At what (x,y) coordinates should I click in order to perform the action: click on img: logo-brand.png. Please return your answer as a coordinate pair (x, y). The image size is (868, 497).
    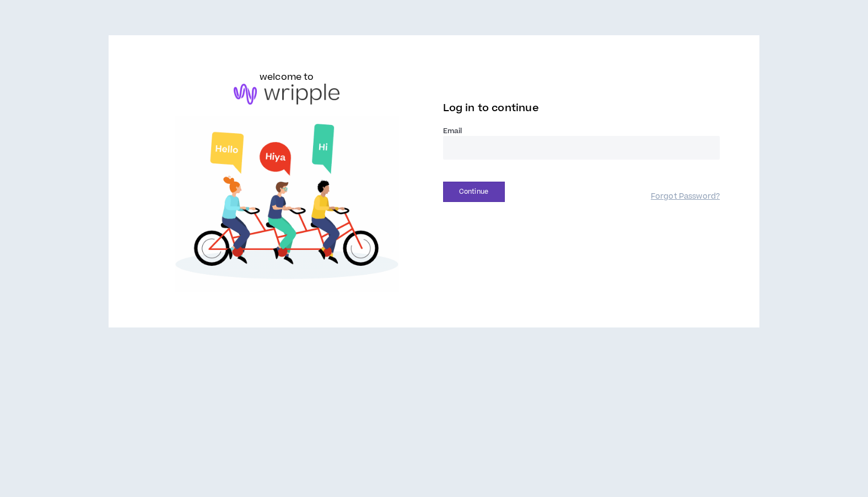
    Looking at the image, I should click on (287, 94).